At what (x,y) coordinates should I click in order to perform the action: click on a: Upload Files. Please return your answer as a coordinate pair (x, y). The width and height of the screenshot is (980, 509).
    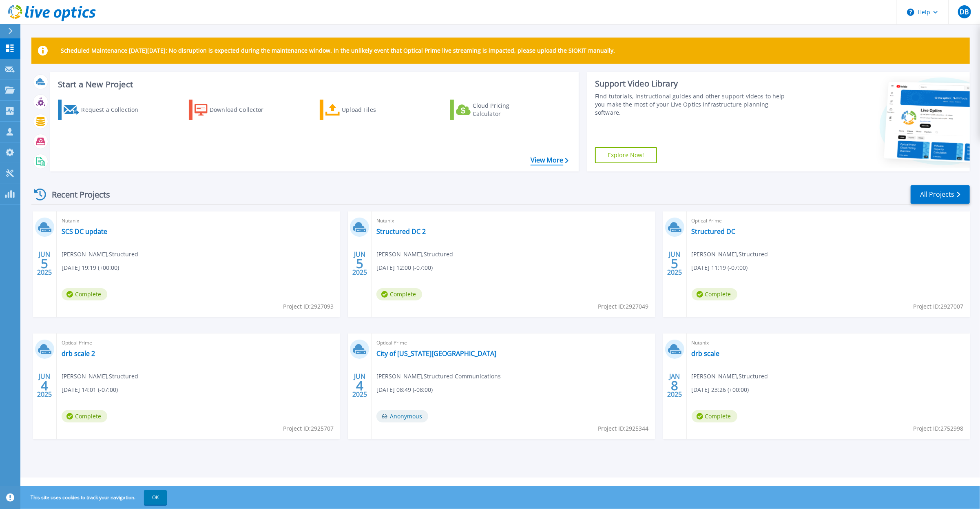
    Looking at the image, I should click on (365, 110).